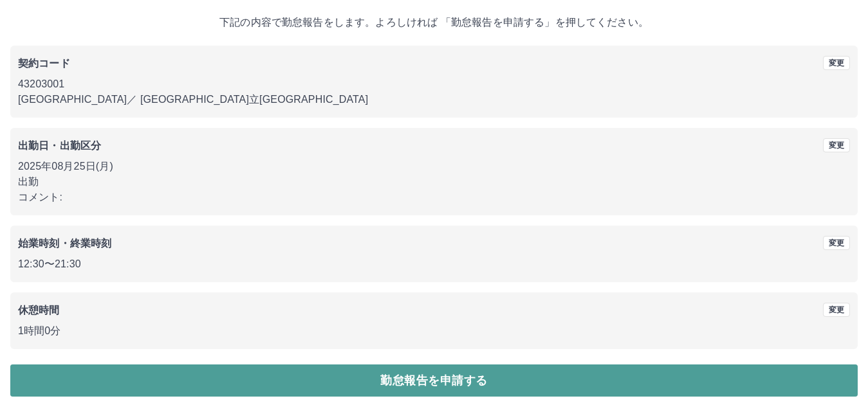 This screenshot has height=412, width=868. Describe the element at coordinates (434, 380) in the screenshot. I see `button: 勤怠報告を申請する` at that location.